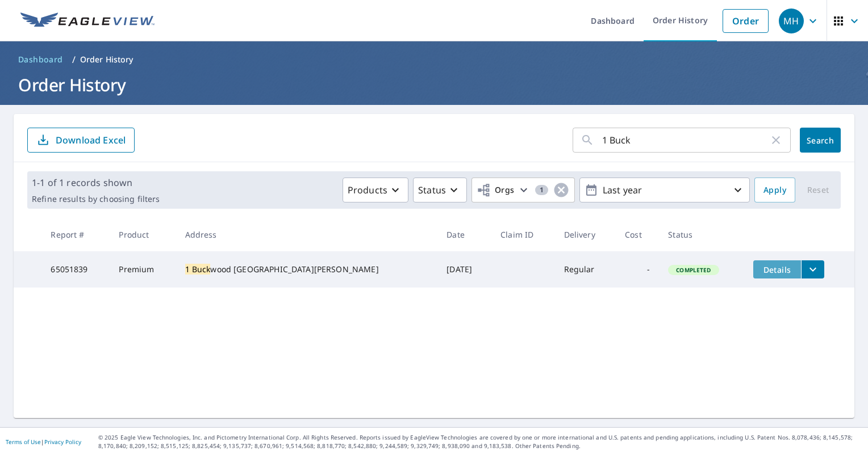  Describe the element at coordinates (95, 199) in the screenshot. I see `p: Refine results by choosing filters` at that location.